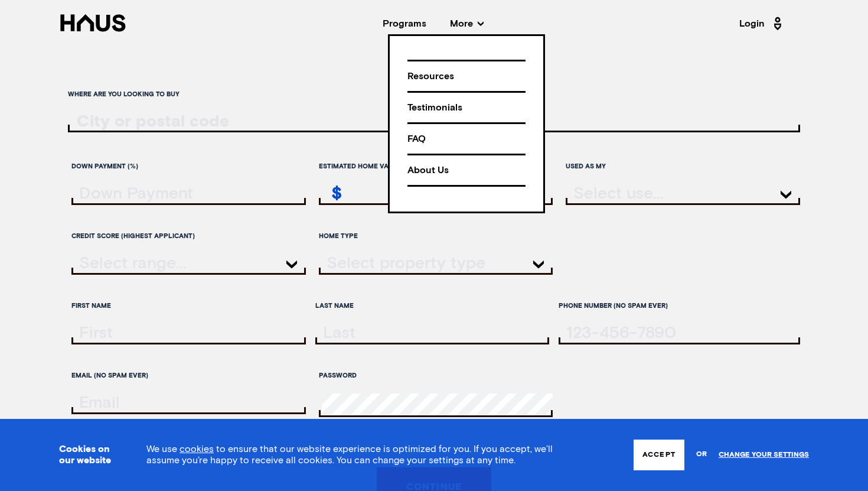 The height and width of the screenshot is (491, 868). I want to click on label: Password, so click(436, 375).